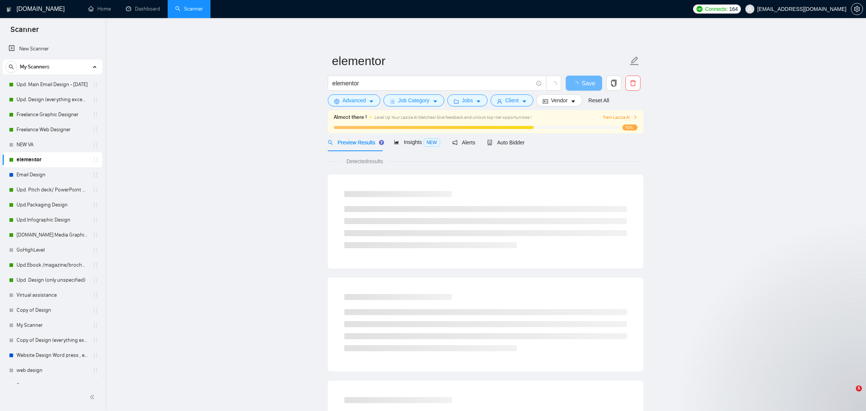 This screenshot has height=411, width=866. What do you see at coordinates (598, 100) in the screenshot?
I see `a: Reset All` at bounding box center [598, 100].